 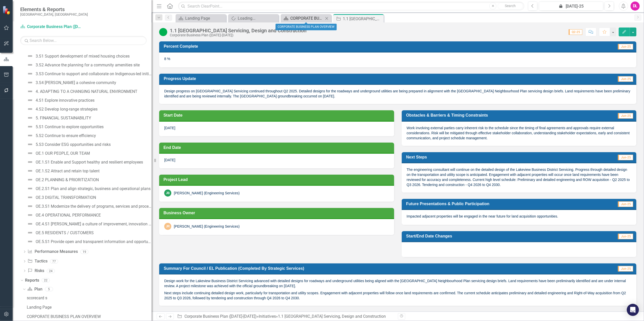 What do you see at coordinates (73, 145) in the screenshot?
I see `div: 5.S3 Consider ESG opportunities and risks` at bounding box center [73, 145].